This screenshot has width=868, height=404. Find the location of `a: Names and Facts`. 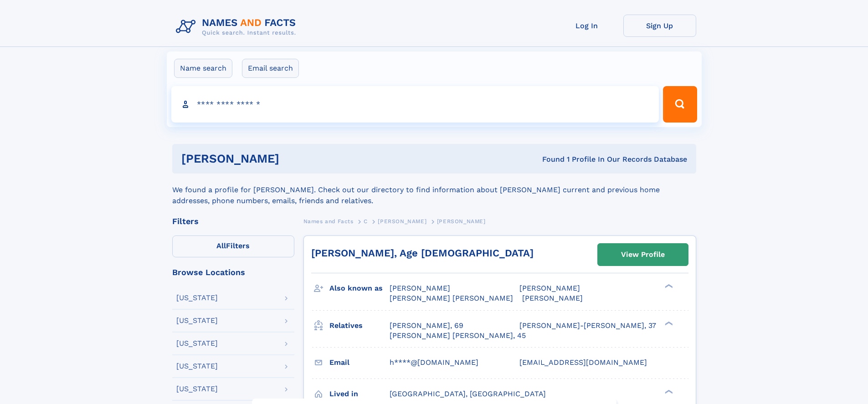

a: Names and Facts is located at coordinates (329, 221).